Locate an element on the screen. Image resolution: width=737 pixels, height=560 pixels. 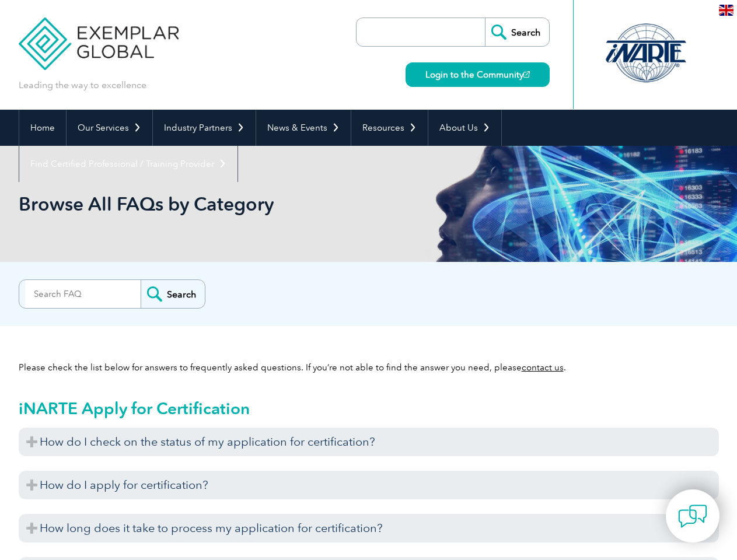
h1: Browse All FAQs by Category is located at coordinates (243, 203).